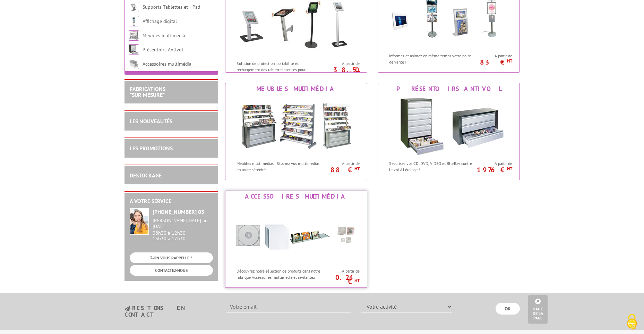 This screenshot has width=644, height=334. Describe the element at coordinates (296, 196) in the screenshot. I see `div: Accessoires multimédia` at that location.